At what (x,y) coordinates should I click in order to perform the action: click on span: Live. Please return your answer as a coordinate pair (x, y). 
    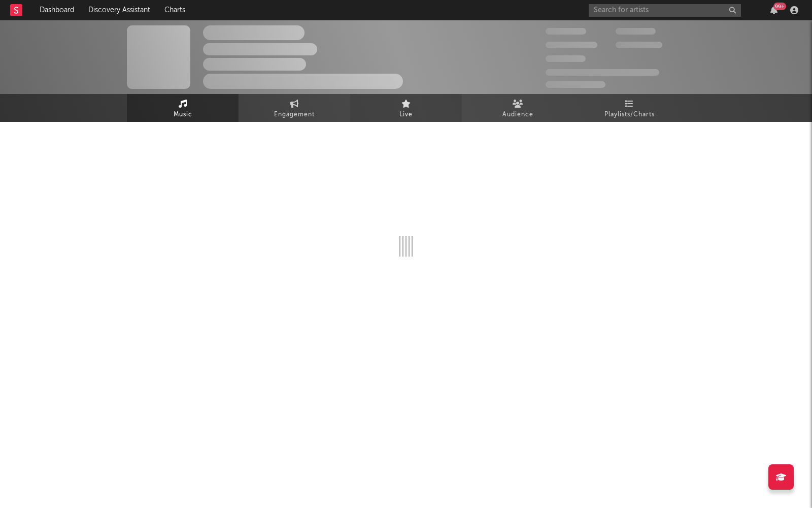
    Looking at the image, I should click on (406, 115).